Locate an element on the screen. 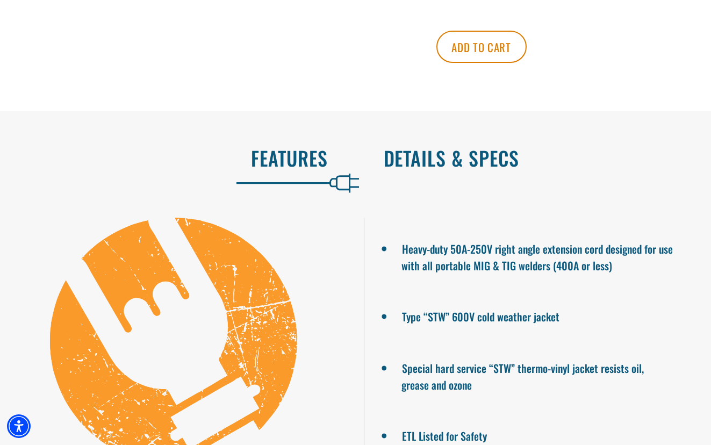 The image size is (711, 445). li: Type “STW” 600V cold weather jacket is located at coordinates (537, 315).